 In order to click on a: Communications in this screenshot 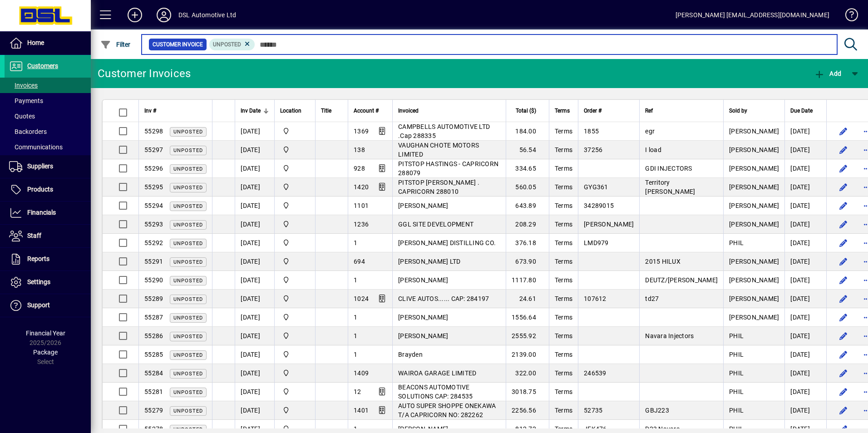, I will do `click(47, 147)`.